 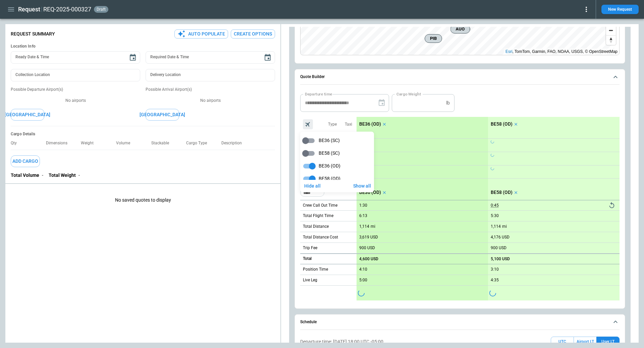 I want to click on span: BE36 (OD), so click(x=329, y=166).